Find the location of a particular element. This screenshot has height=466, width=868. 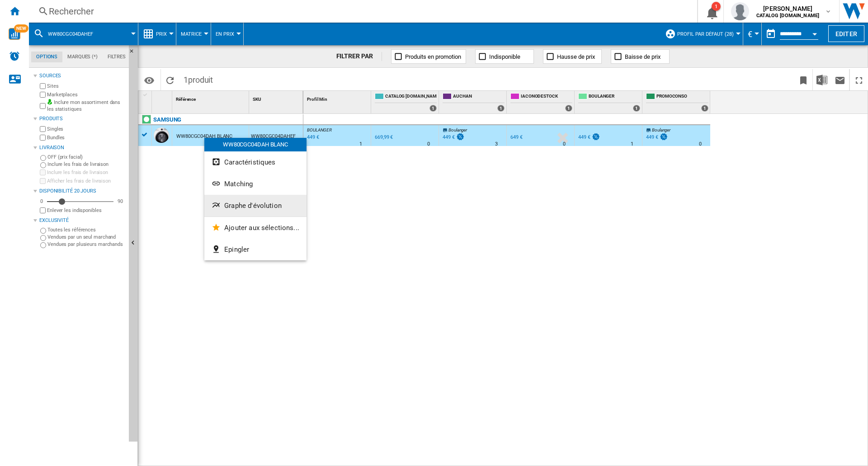

button: Matching is located at coordinates (256, 184).